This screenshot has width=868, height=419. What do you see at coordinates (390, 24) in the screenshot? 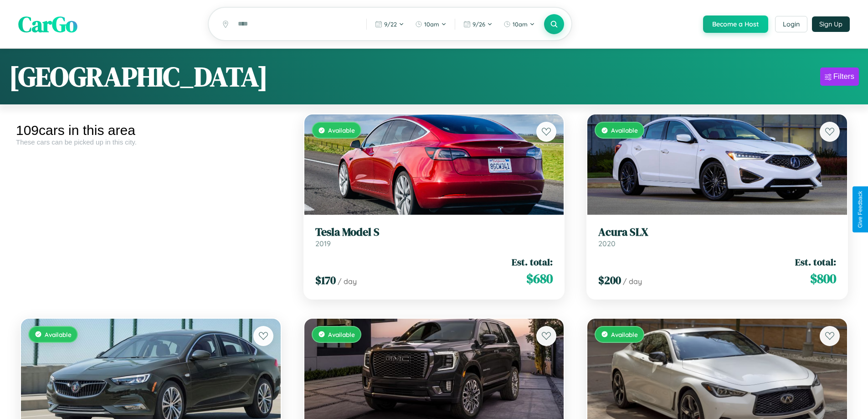
I see `span: 9 / 22` at bounding box center [390, 24].